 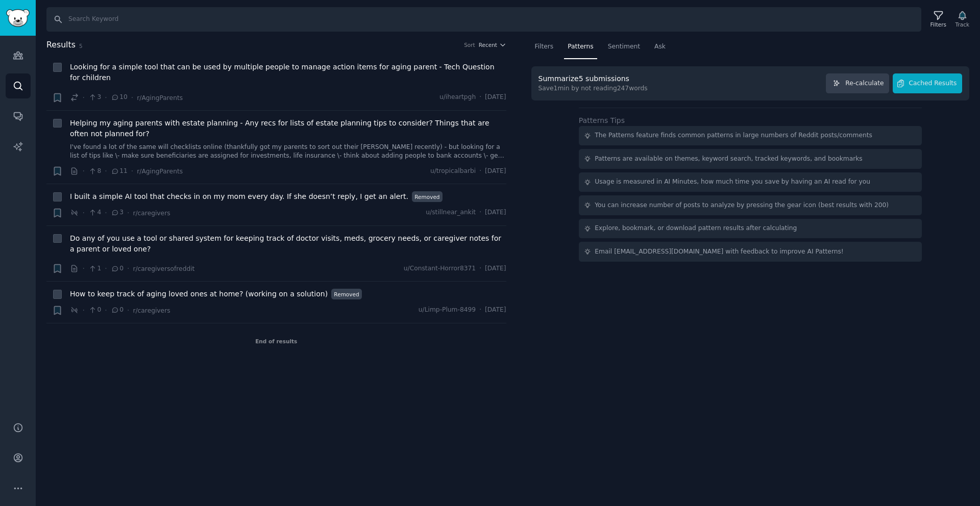 What do you see at coordinates (624, 47) in the screenshot?
I see `span: Sentiment` at bounding box center [624, 47].